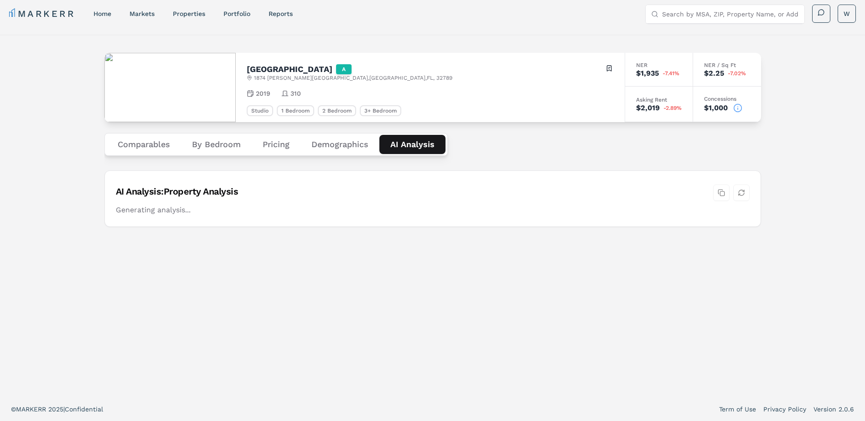 The image size is (865, 421). Describe the element at coordinates (263, 93) in the screenshot. I see `span: 2019` at that location.